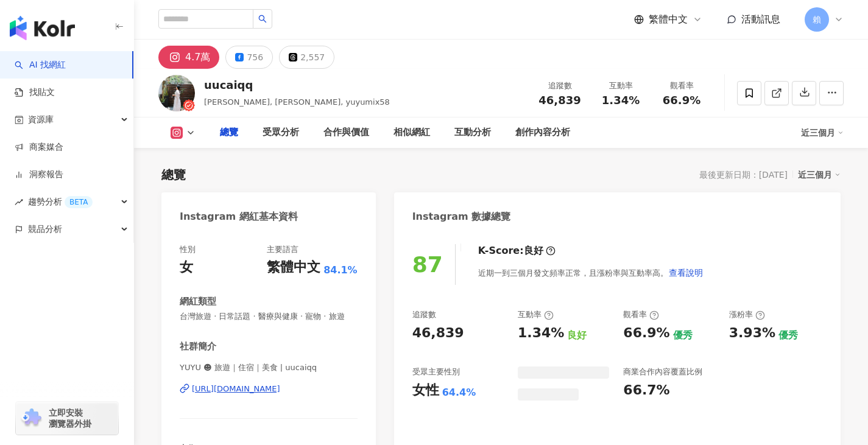 The image size is (868, 445). Describe the element at coordinates (39, 147) in the screenshot. I see `a: 商案媒合` at that location.